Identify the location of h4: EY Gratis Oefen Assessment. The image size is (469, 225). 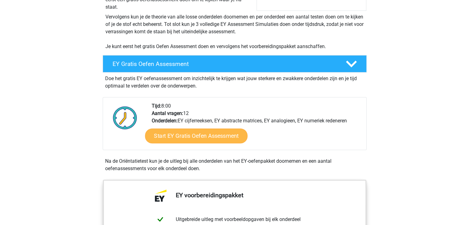
(224, 64).